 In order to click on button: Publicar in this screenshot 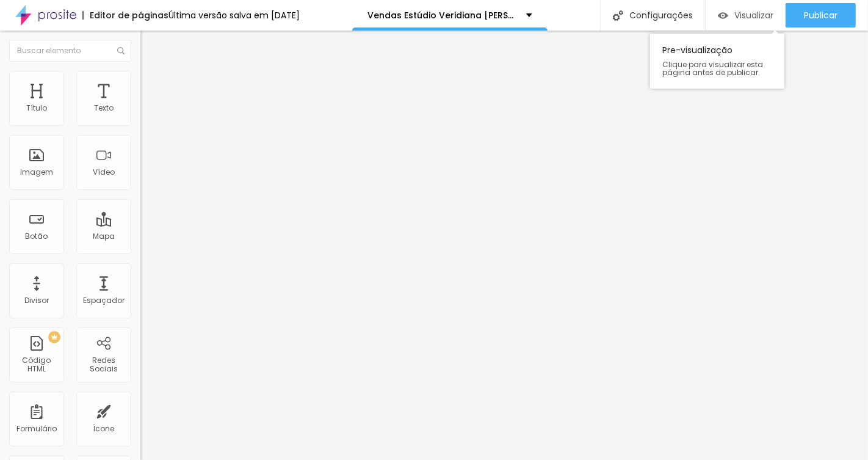, I will do `click(821, 15)`.